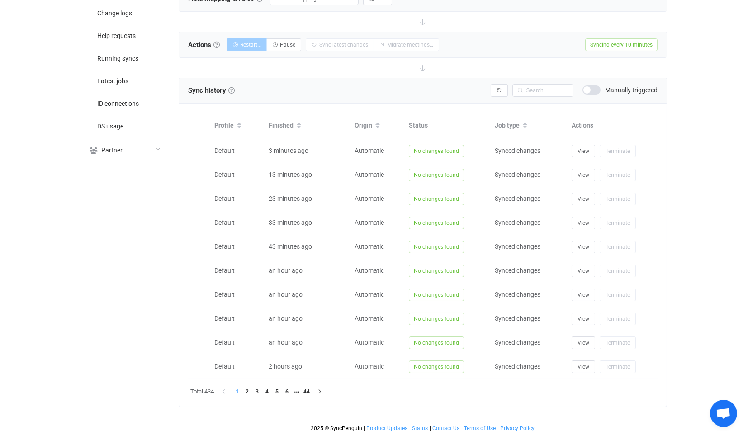 The height and width of the screenshot is (436, 748). I want to click on div: Finished, so click(307, 126).